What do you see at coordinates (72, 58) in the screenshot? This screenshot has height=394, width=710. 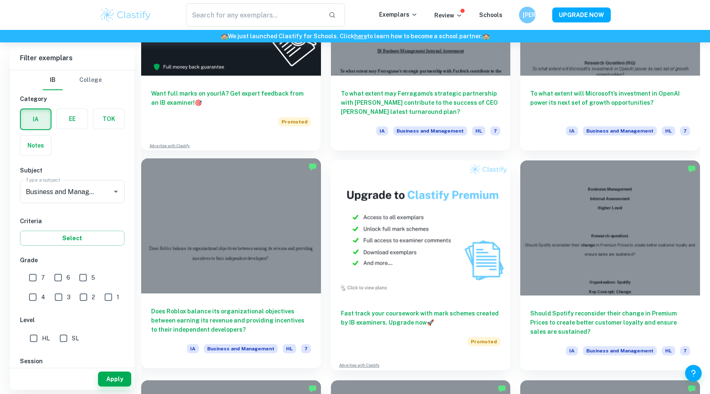 I see `h6: Filter exemplars` at bounding box center [72, 58].